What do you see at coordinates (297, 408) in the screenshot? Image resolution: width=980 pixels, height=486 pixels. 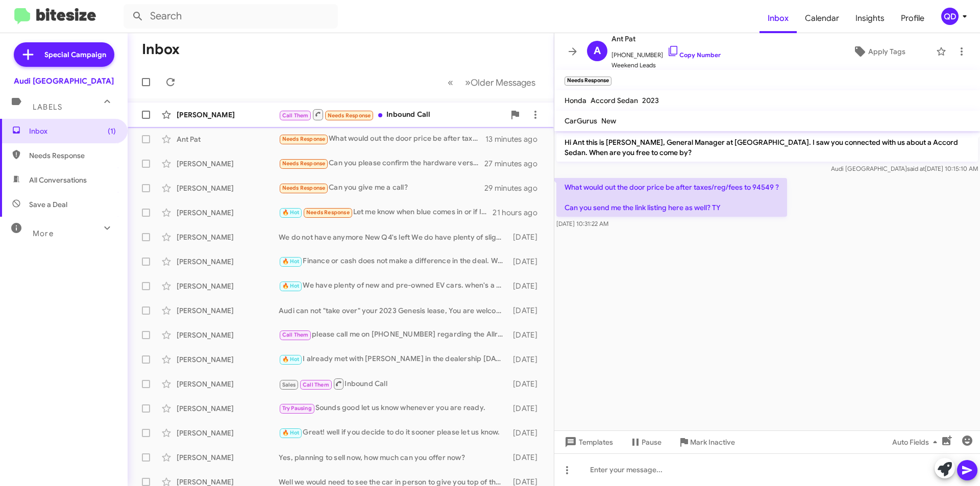 I see `span: Try Pausing` at bounding box center [297, 408].